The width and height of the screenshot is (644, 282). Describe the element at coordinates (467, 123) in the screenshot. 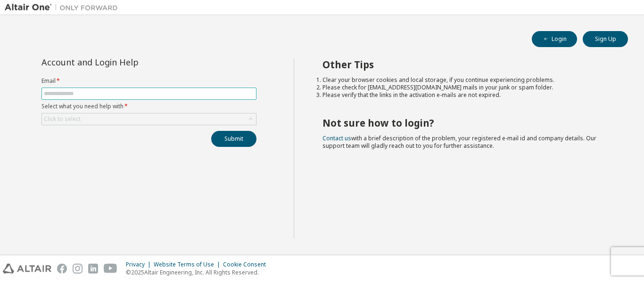

I see `h2: Not sure how to login?` at that location.